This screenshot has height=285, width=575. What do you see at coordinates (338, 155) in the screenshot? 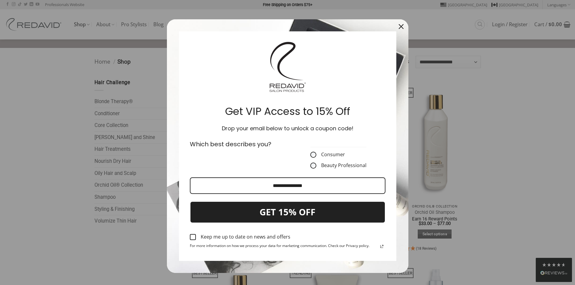
I see `label: Consumer` at bounding box center [338, 155].